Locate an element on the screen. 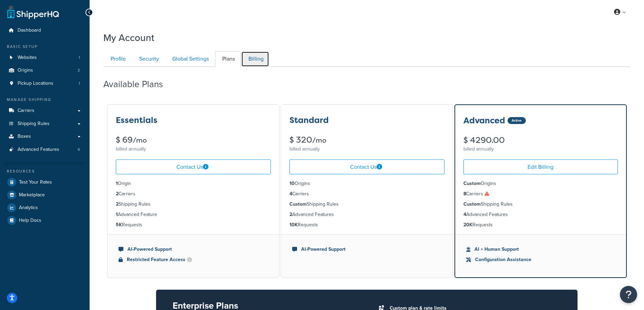 The image size is (644, 310). a: Carriers is located at coordinates (45, 111).